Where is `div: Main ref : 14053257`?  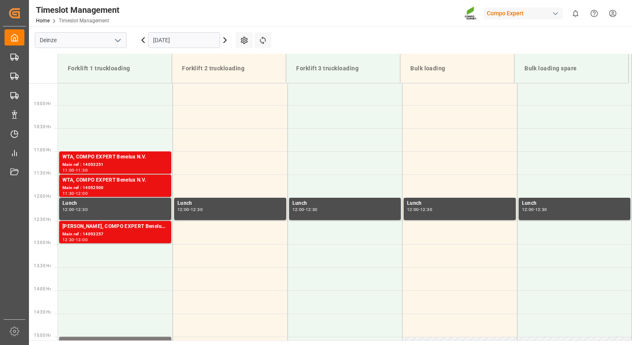 div: Main ref : 14053257 is located at coordinates (115, 234).